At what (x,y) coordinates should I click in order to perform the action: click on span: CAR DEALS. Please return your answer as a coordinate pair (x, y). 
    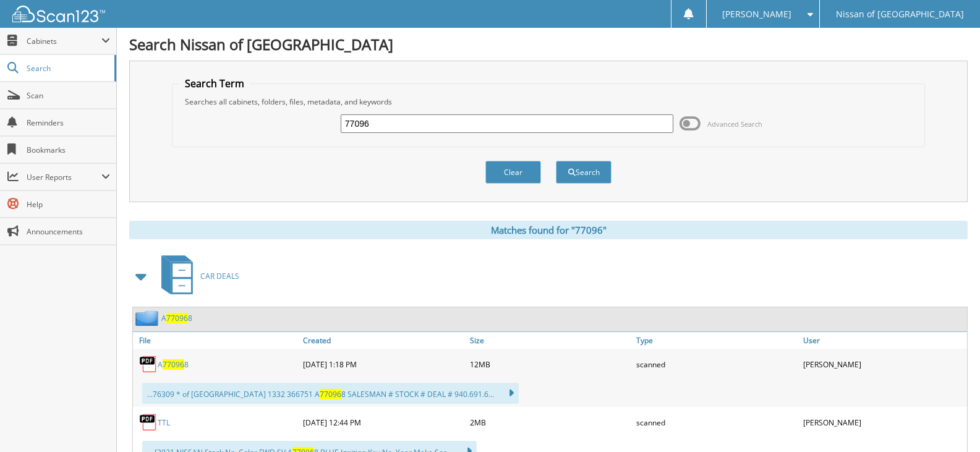
    Looking at the image, I should click on (220, 276).